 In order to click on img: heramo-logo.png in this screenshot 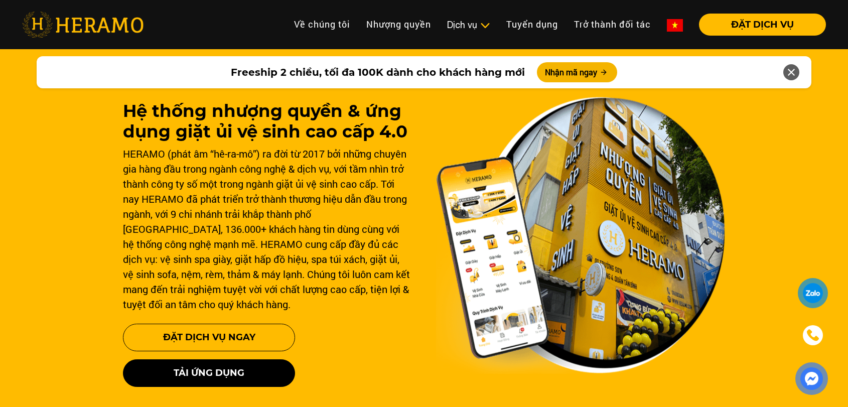, I will do `click(83, 25)`.